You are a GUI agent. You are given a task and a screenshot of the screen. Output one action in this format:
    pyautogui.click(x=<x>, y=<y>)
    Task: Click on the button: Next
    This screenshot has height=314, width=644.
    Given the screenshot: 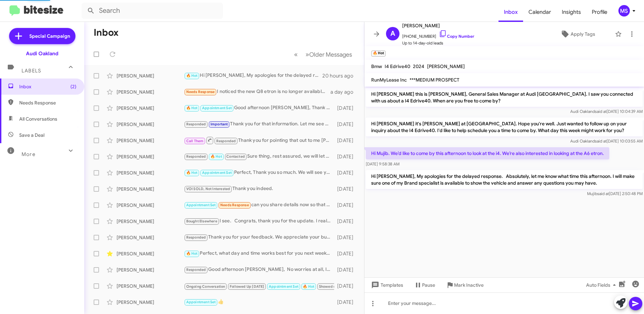 What is the action you would take?
    pyautogui.click(x=329, y=54)
    